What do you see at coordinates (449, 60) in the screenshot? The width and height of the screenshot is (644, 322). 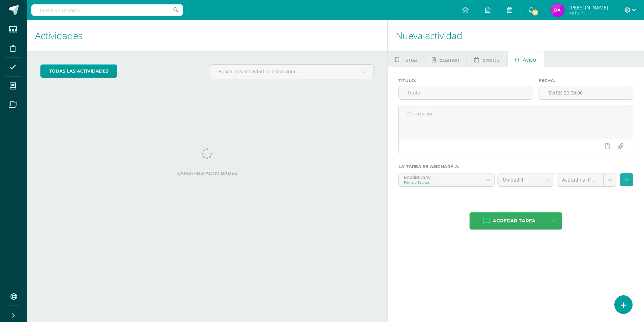 I see `span: Examen` at bounding box center [449, 60].